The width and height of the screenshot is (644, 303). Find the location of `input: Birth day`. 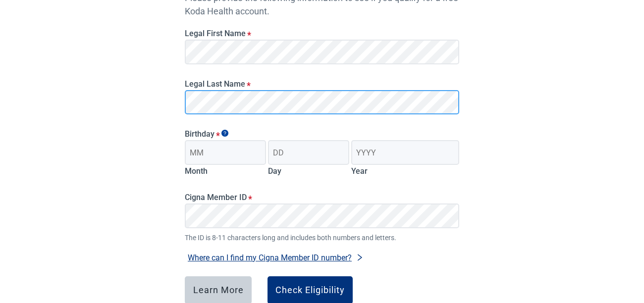

input: Birth day is located at coordinates (308, 153).